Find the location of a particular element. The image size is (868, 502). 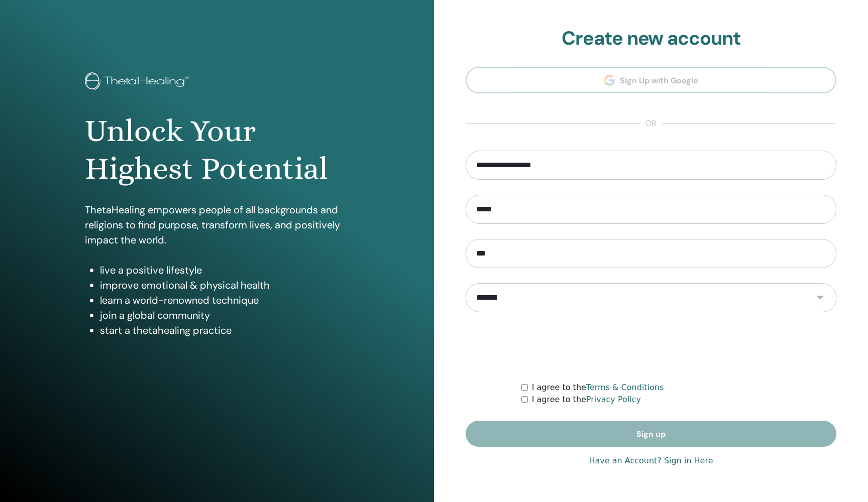

span: or is located at coordinates (651, 124).